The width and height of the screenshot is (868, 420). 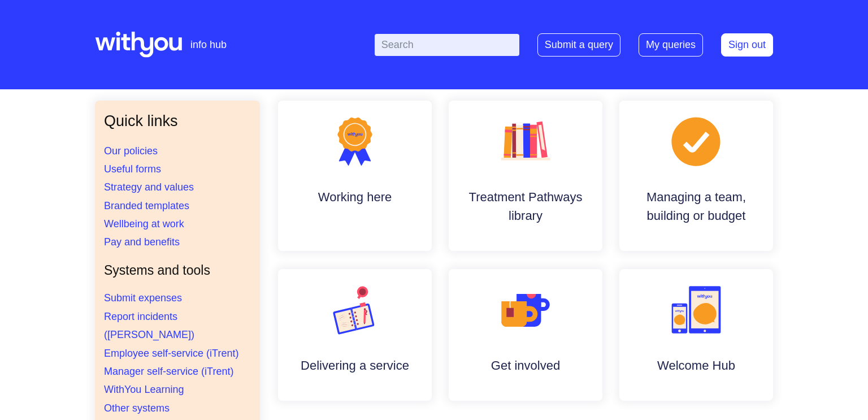 I want to click on a: Pay and benefits, so click(x=142, y=242).